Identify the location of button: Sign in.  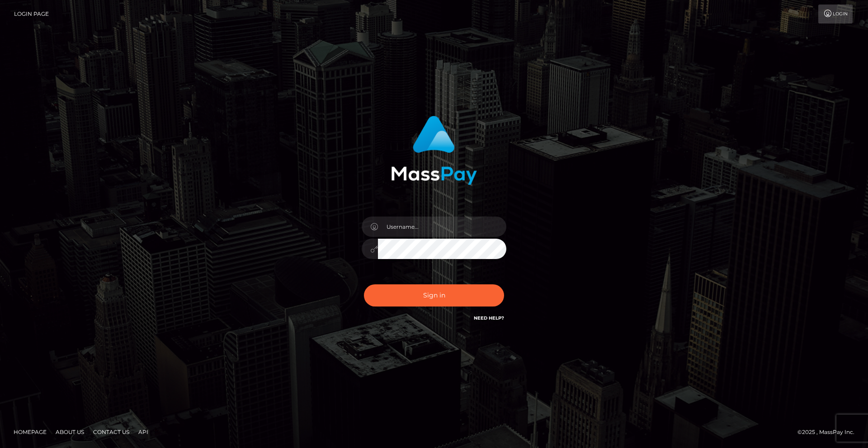
(434, 295).